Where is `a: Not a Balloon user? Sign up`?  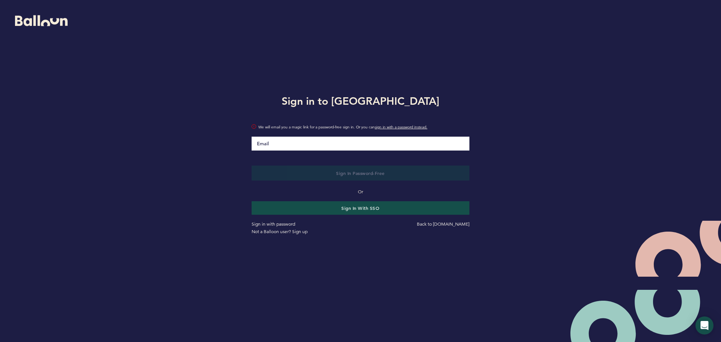 a: Not a Balloon user? Sign up is located at coordinates (279, 231).